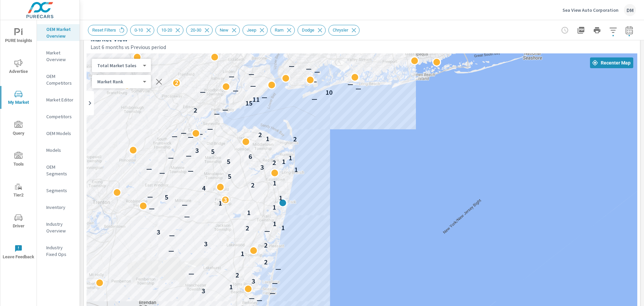 The height and width of the screenshot is (306, 644). I want to click on span: 10-20, so click(167, 30).